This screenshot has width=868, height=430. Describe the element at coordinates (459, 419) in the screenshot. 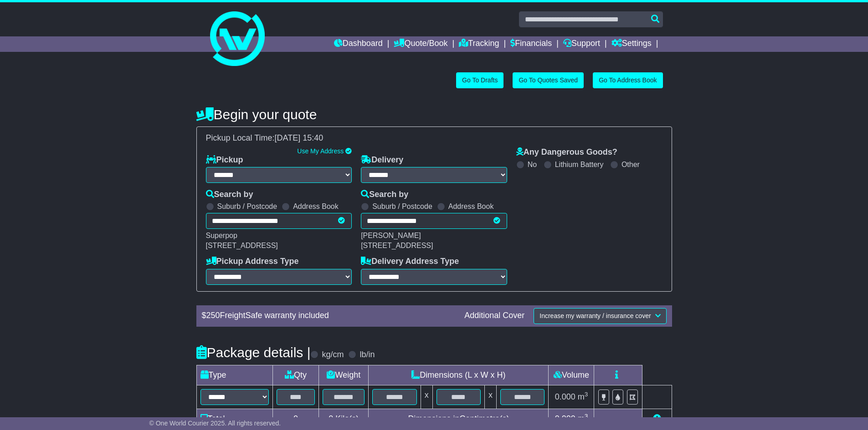

I see `td: Dimensions in Centimetre(s)` at that location.